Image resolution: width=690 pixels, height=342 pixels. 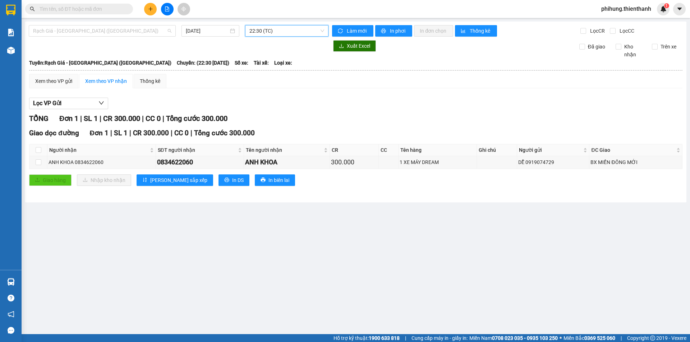 I want to click on span: bar-chart, so click(x=463, y=31).